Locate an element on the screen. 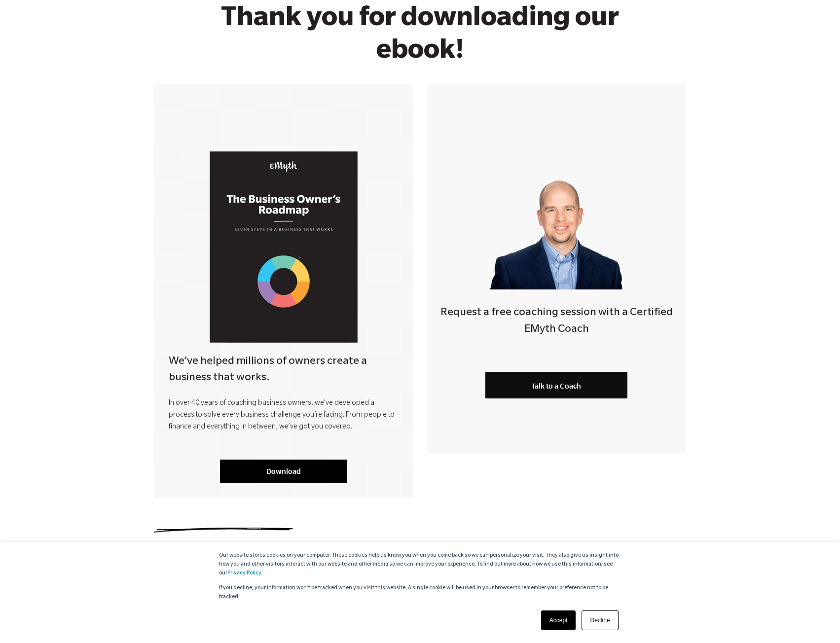 Image resolution: width=840 pixels, height=643 pixels. img: Business Owners Roadmap Cover is located at coordinates (284, 247).